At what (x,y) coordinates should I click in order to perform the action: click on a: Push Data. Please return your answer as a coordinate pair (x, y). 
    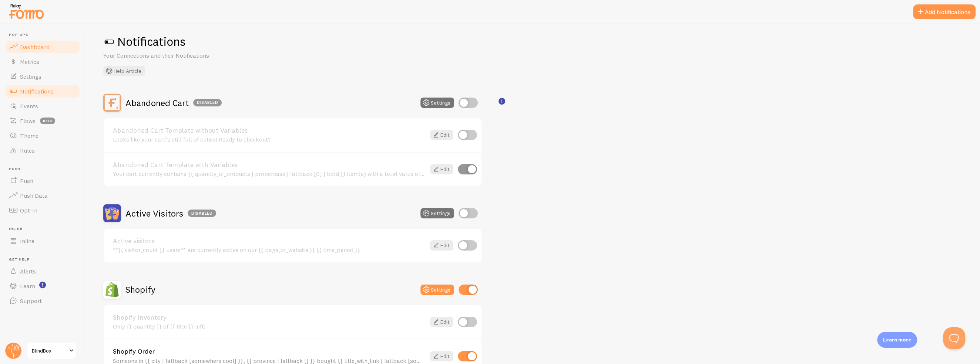
    Looking at the image, I should click on (42, 196).